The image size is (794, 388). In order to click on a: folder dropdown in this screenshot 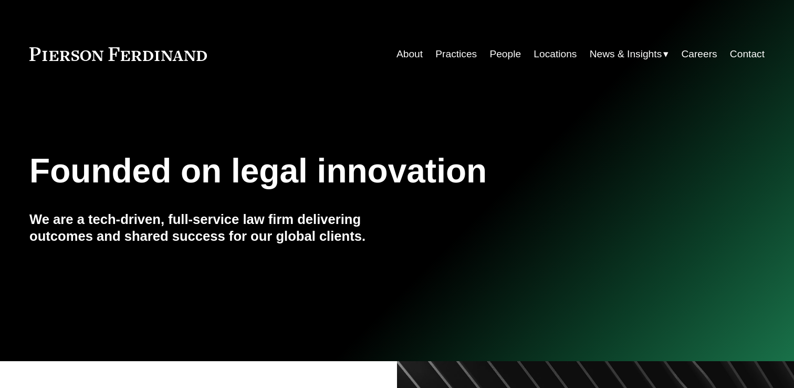, I will do `click(629, 54)`.